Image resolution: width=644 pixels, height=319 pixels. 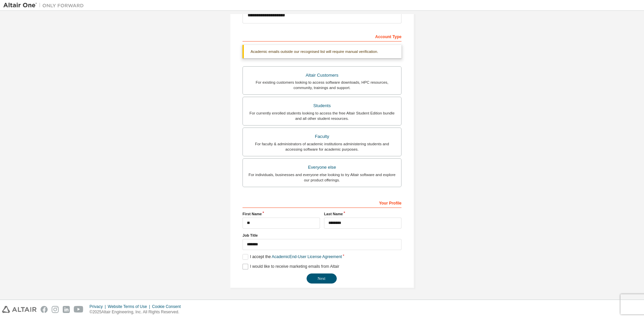 I want to click on div: Cookie Consent, so click(x=168, y=307).